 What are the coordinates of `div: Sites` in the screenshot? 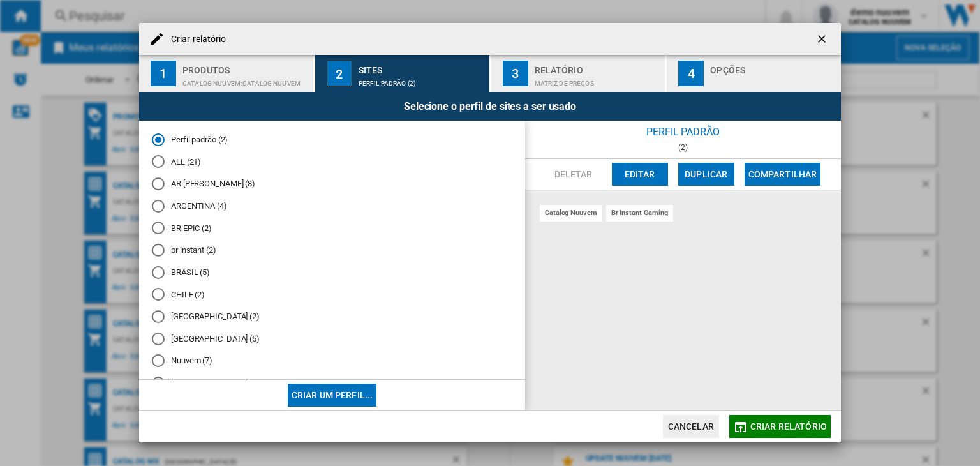 It's located at (421, 66).